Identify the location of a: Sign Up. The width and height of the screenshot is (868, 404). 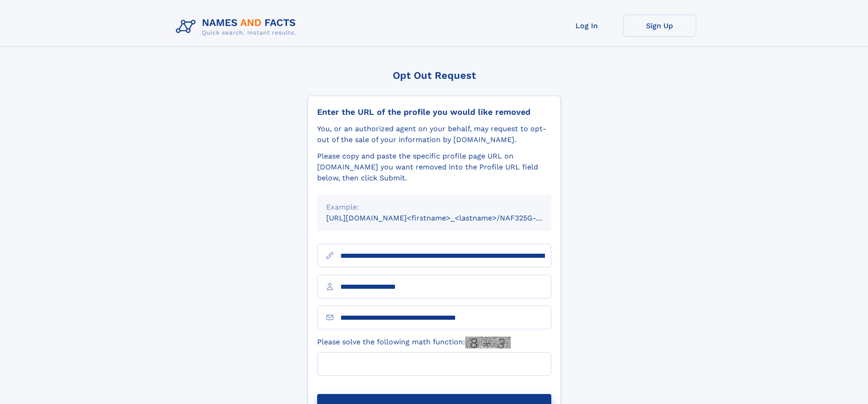
(660, 26).